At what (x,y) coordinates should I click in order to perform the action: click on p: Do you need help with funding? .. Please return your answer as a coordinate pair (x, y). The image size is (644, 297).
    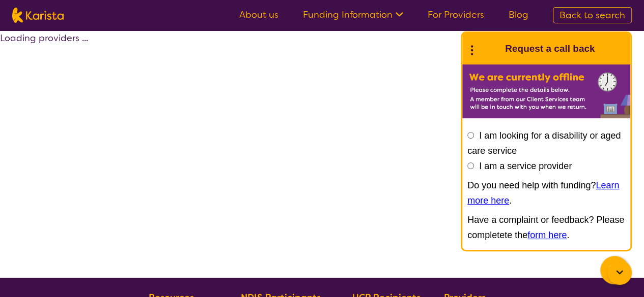
    Looking at the image, I should click on (546, 193).